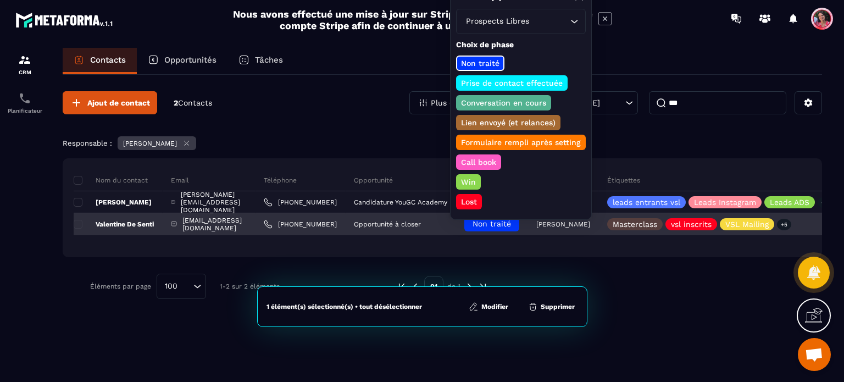 This screenshot has width=844, height=382. I want to click on a: schedulerschedulerPlanificateur, so click(25, 103).